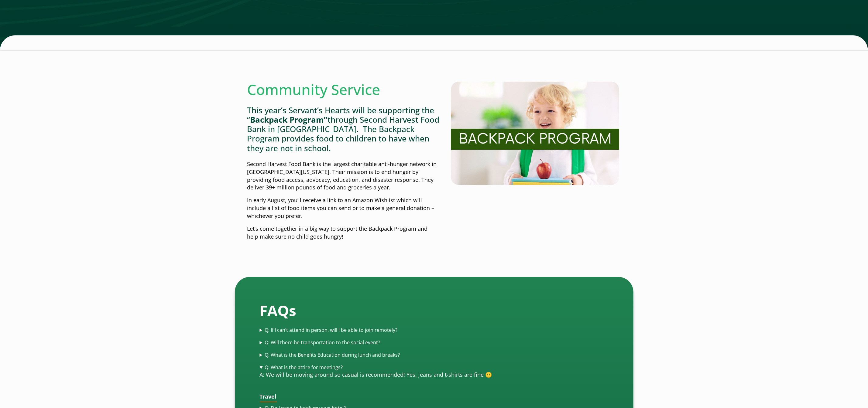 The width and height of the screenshot is (868, 408). I want to click on strong: FAQs, so click(278, 310).